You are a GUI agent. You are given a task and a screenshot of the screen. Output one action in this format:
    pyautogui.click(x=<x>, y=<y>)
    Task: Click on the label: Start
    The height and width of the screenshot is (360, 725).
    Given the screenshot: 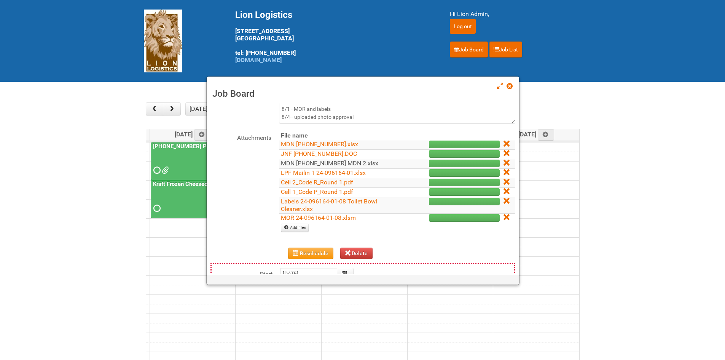 What is the action you would take?
    pyautogui.click(x=242, y=273)
    